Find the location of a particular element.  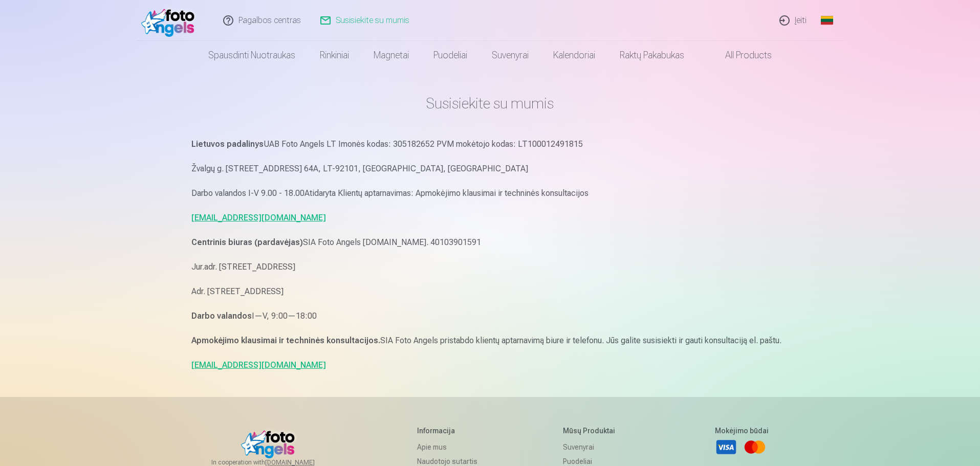

strong: Centrinis biuras (pardavėjas) is located at coordinates (247, 242).